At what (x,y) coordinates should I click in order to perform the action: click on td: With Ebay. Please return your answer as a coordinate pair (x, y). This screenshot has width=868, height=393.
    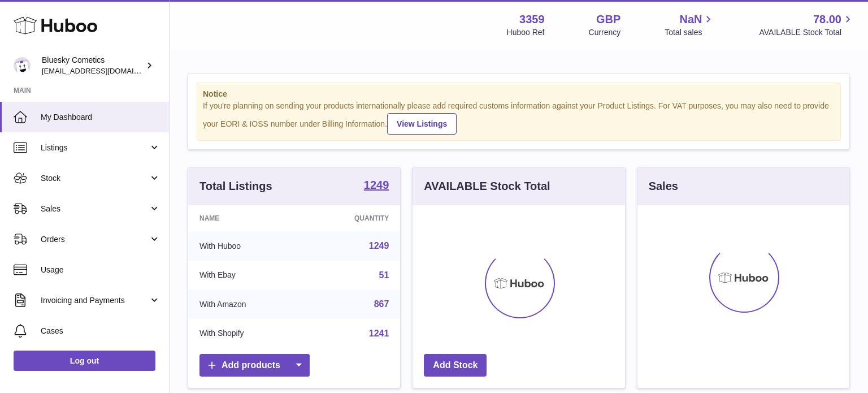
    Looking at the image, I should click on (246, 276).